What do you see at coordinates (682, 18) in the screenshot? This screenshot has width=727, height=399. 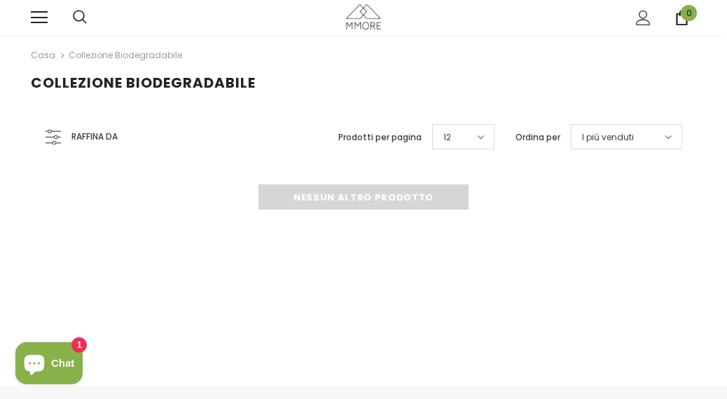 I see `a: 0` at bounding box center [682, 18].